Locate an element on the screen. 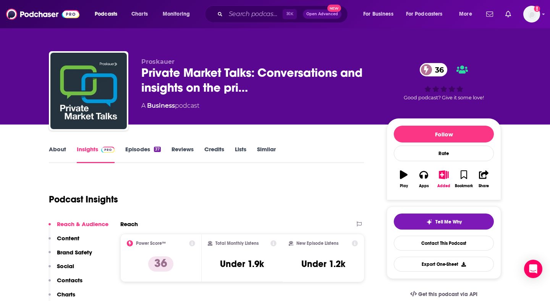 This screenshot has width=550, height=301. button: Export One-Sheet is located at coordinates (443, 264).